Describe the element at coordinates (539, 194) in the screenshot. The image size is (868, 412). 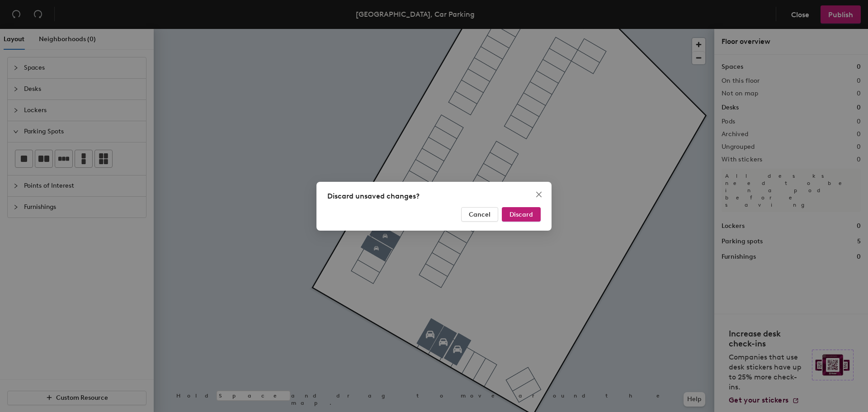
I see `span: close` at that location.